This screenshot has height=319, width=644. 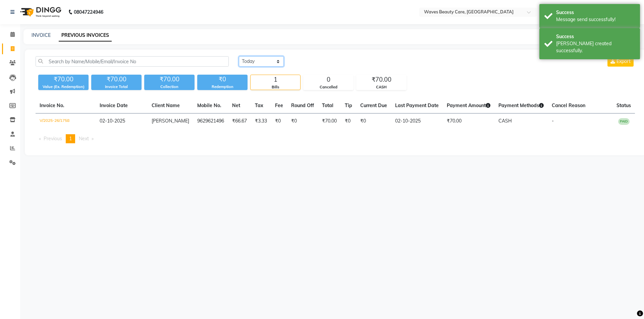 What do you see at coordinates (279, 106) in the screenshot?
I see `span: Fee` at bounding box center [279, 106].